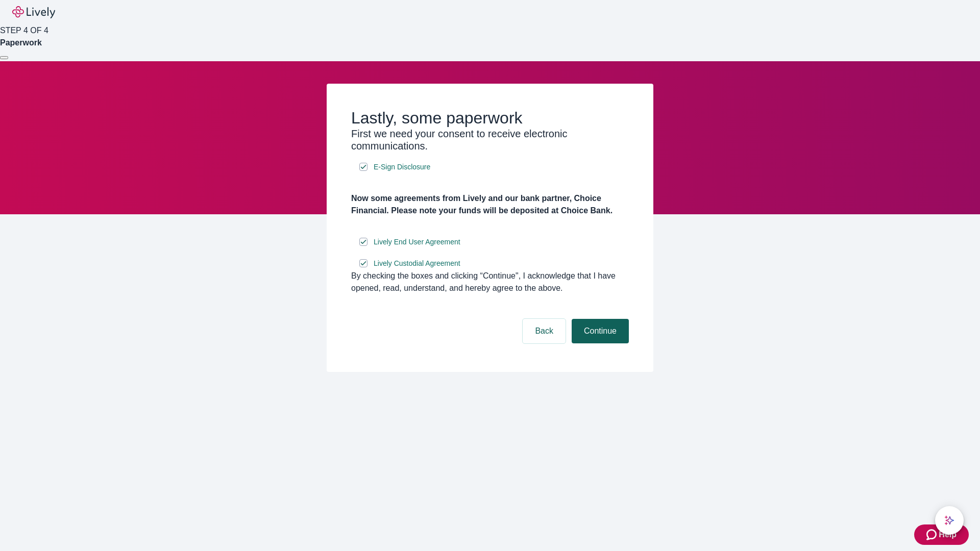 This screenshot has height=551, width=980. Describe the element at coordinates (490, 140) in the screenshot. I see `h3: First we need your consent to receive electronic communications.` at that location.